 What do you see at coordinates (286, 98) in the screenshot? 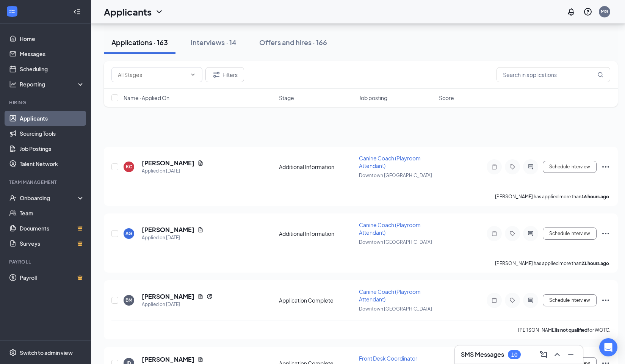
I see `span: Stage` at bounding box center [286, 98].